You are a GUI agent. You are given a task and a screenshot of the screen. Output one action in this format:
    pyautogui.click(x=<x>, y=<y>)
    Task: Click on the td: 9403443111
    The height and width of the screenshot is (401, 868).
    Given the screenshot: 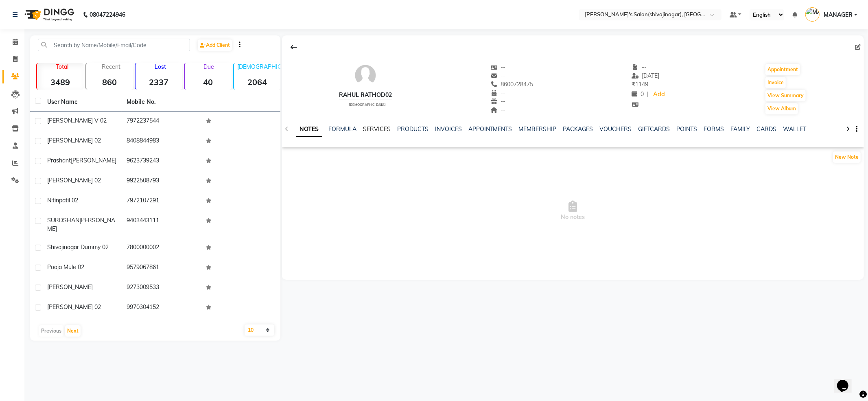 What is the action you would take?
    pyautogui.click(x=161, y=225)
    